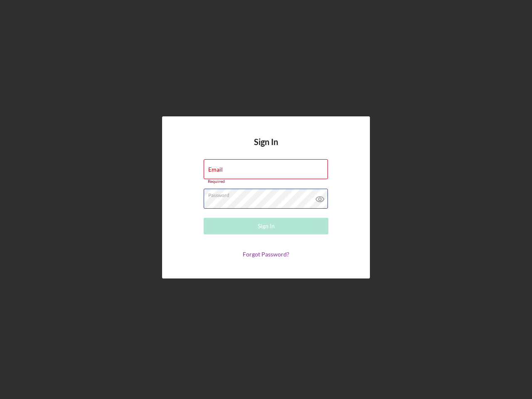 The width and height of the screenshot is (532, 399). Describe the element at coordinates (216, 170) in the screenshot. I see `label: Email` at that location.